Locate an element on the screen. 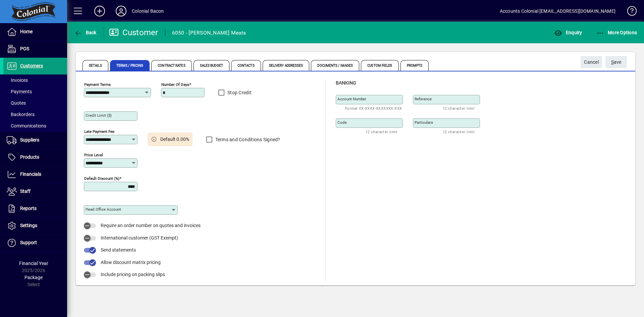  span: Package is located at coordinates (33, 277).